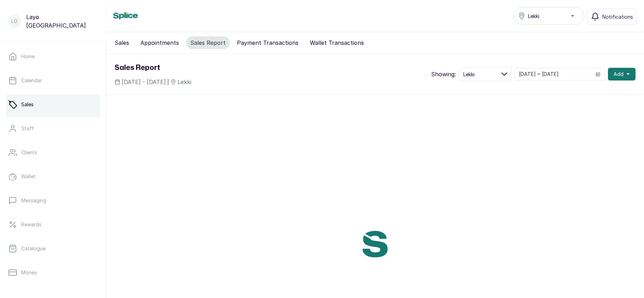 The image size is (644, 298). What do you see at coordinates (33, 249) in the screenshot?
I see `p: Catalogue` at bounding box center [33, 249].